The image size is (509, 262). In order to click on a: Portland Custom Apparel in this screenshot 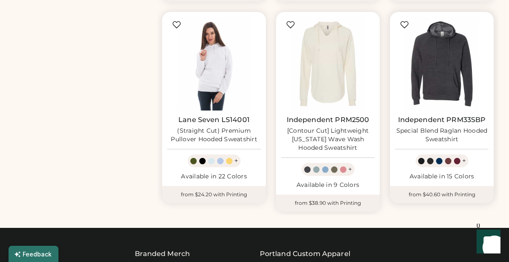, I will do `click(305, 254)`.